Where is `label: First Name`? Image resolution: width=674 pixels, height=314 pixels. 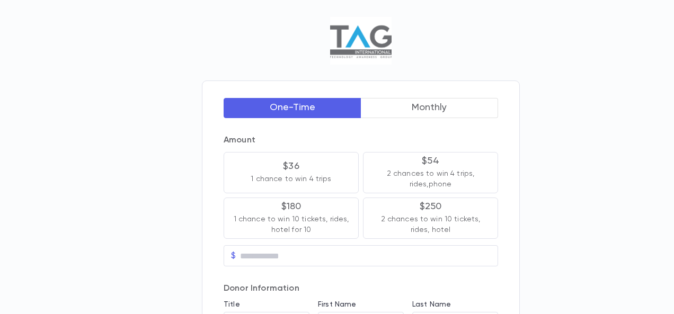 label: First Name is located at coordinates (337, 305).